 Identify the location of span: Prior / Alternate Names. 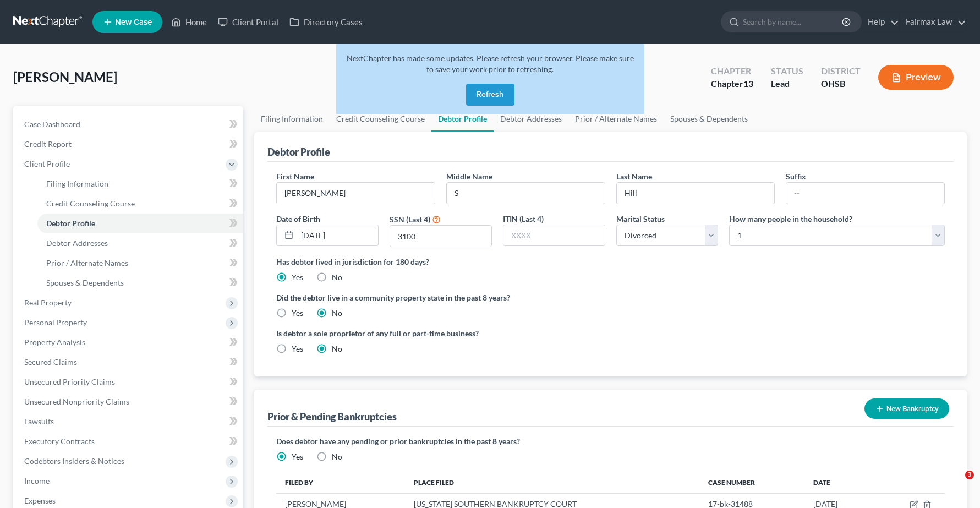
(87, 263).